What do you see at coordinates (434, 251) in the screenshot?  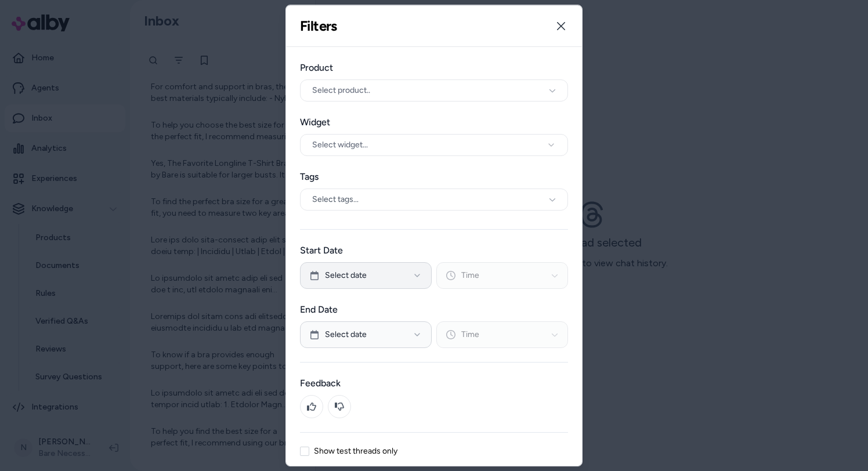 I see `label: Start Date` at bounding box center [434, 251].